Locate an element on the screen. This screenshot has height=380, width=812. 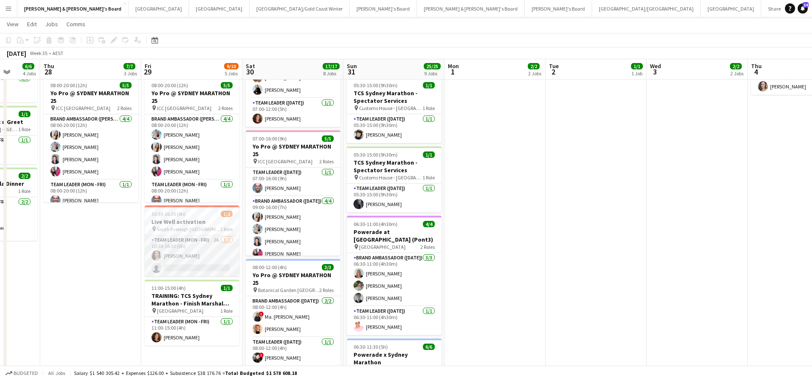
span: Thu is located at coordinates (756, 66).